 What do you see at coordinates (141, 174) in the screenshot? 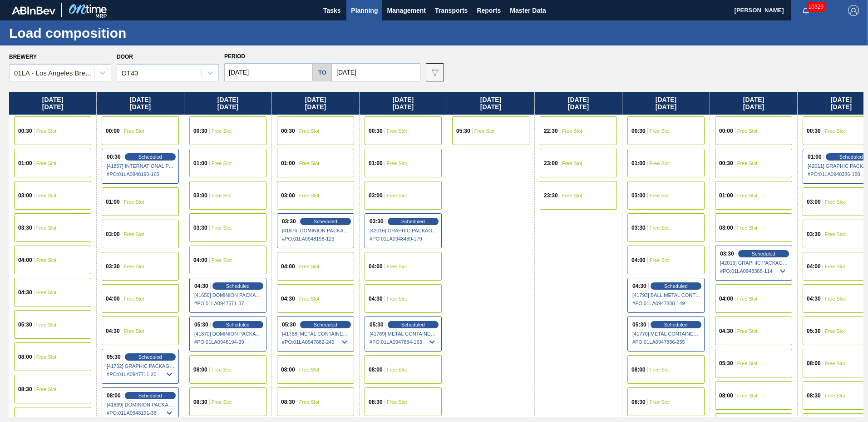
I see `span: # PO : 01LA0948190-165` at bounding box center [141, 174].